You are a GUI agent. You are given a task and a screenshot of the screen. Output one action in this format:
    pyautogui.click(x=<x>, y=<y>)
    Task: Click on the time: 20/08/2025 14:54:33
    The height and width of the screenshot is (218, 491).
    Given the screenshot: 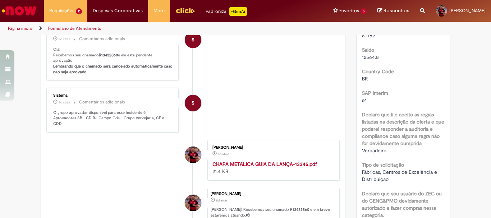 What is the action you would take?
    pyautogui.click(x=222, y=201)
    